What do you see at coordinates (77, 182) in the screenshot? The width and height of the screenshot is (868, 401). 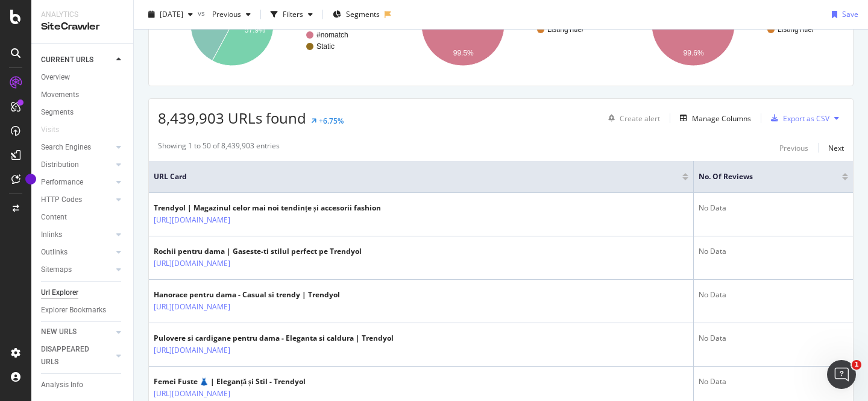 I see `a: Performance` at bounding box center [77, 182].